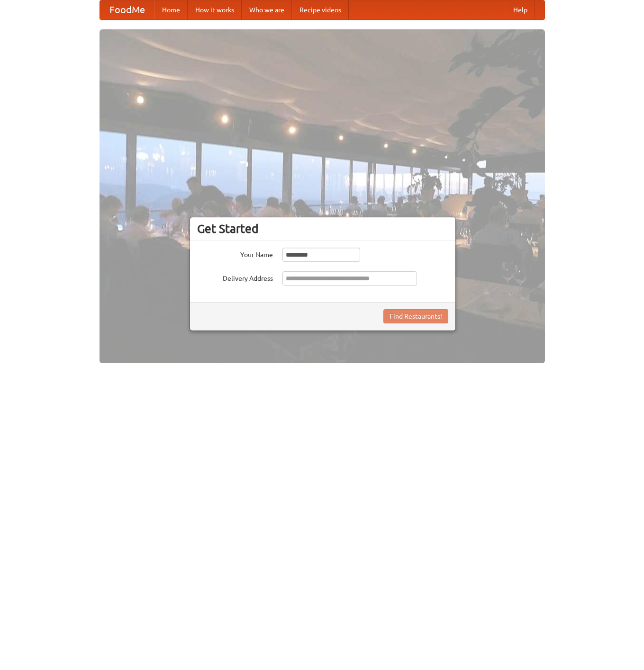  Describe the element at coordinates (267, 10) in the screenshot. I see `a: Who we are` at that location.